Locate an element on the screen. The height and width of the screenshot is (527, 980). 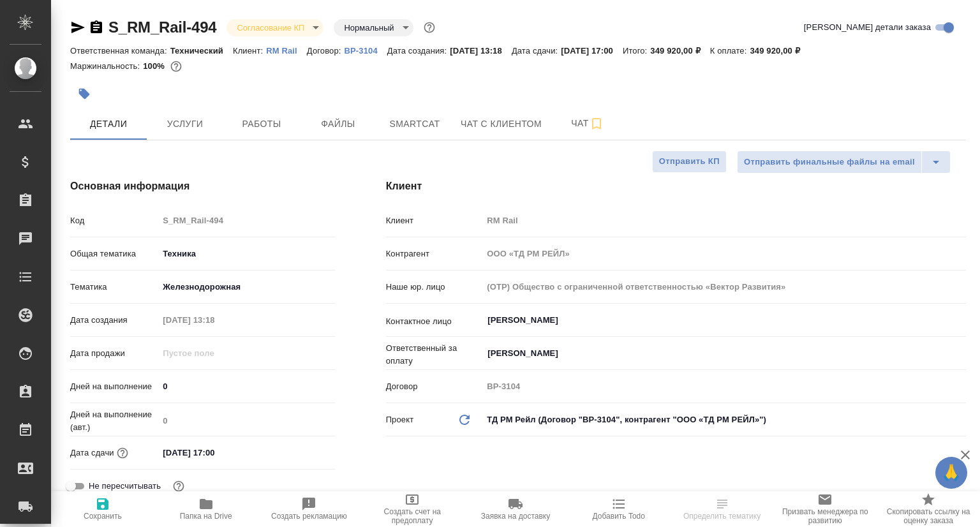
button: Призвать менеджера по развитию is located at coordinates (825, 509).